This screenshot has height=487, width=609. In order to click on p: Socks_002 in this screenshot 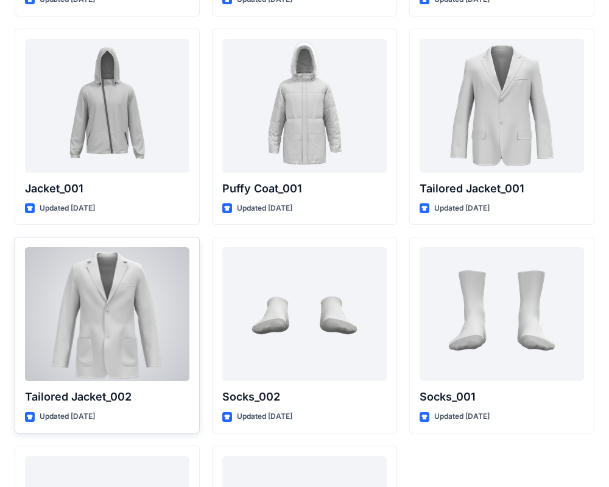, I will do `click(305, 397)`.